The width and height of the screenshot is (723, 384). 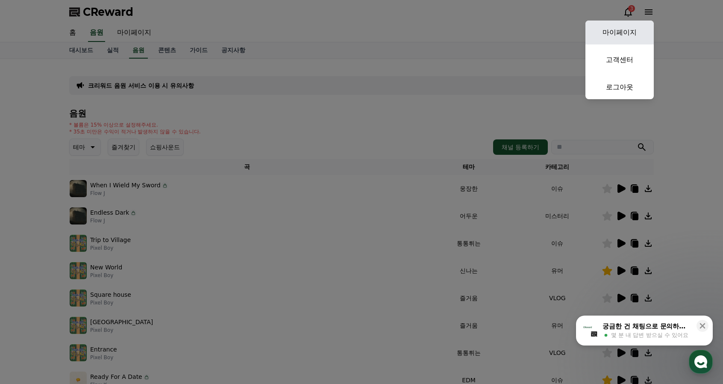 What do you see at coordinates (137, 282) in the screenshot?
I see `a: 설정` at bounding box center [137, 282].